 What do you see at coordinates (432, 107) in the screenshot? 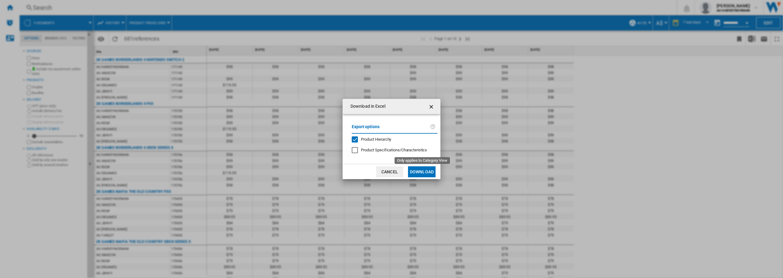
I see `button: getI18NText('BUTTONS.CLOSE_DIALOG')` at bounding box center [432, 107].